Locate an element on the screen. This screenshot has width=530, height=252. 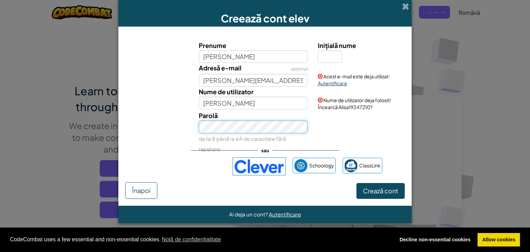
small: de la 8 până la 64 de caractere fără repetare is located at coordinates (242, 144).